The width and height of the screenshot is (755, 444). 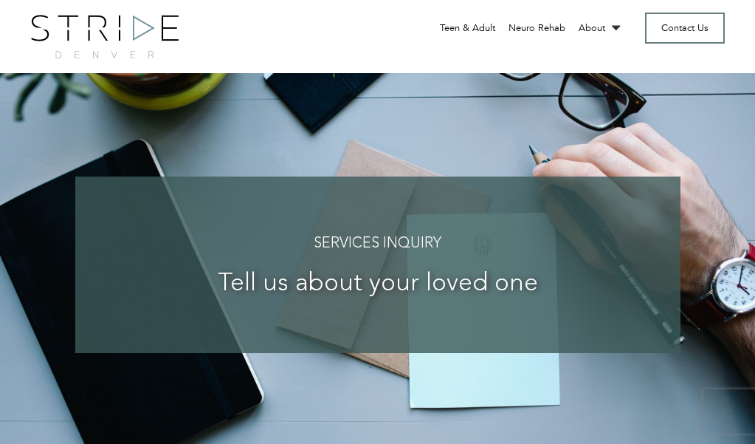 What do you see at coordinates (537, 28) in the screenshot?
I see `a: Neuro Rehab` at bounding box center [537, 28].